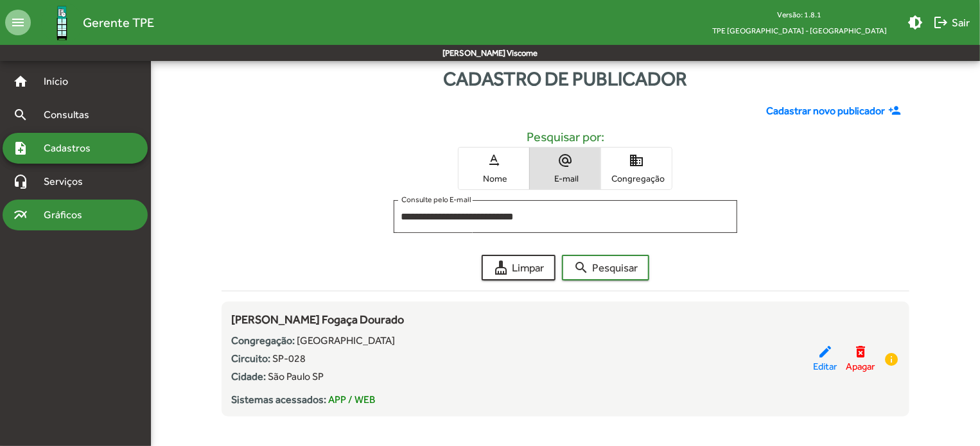  I want to click on button: Limpar, so click(519, 267).